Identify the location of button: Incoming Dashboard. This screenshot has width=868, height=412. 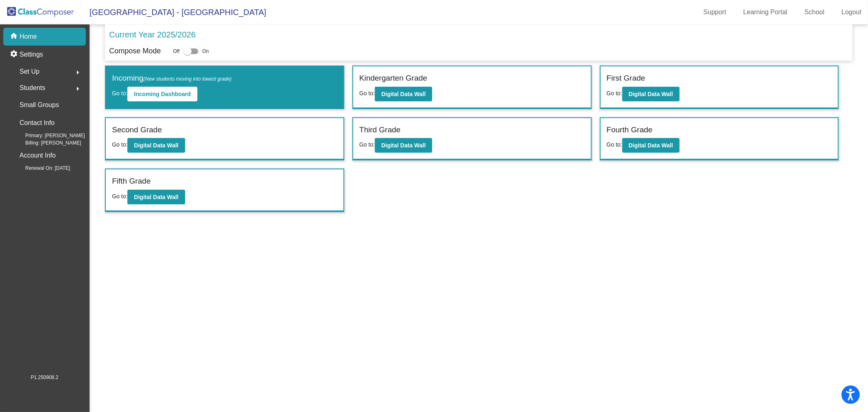
(162, 94).